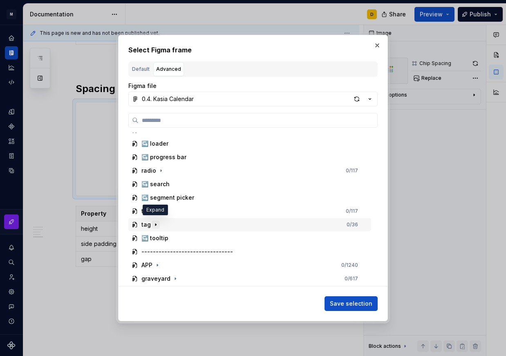 Image resolution: width=506 pixels, height=356 pixels. What do you see at coordinates (168, 99) in the screenshot?
I see `div: 0.4. Kasia Calendar` at bounding box center [168, 99].